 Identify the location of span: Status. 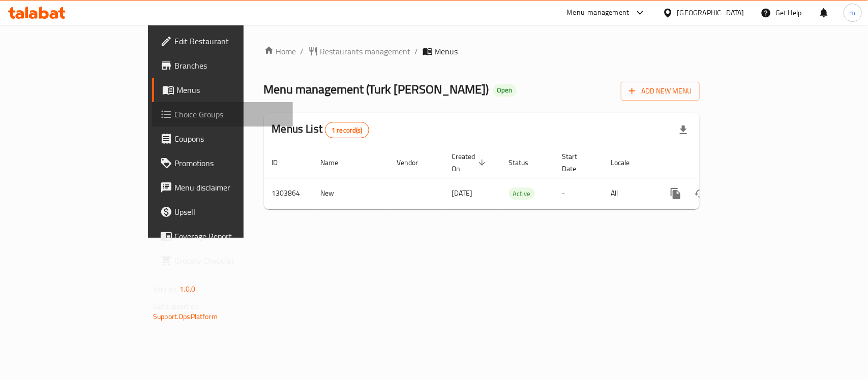
(525, 163).